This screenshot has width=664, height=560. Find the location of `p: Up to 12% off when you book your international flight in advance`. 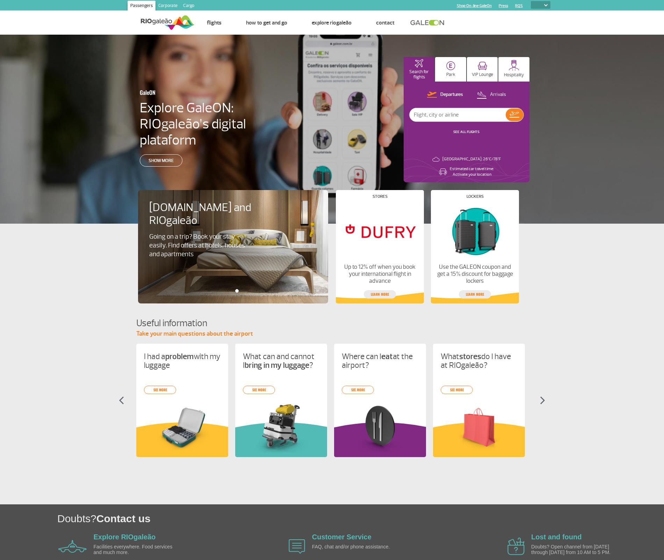

p: Up to 12% off when you book your international flight in advance is located at coordinates (380, 274).